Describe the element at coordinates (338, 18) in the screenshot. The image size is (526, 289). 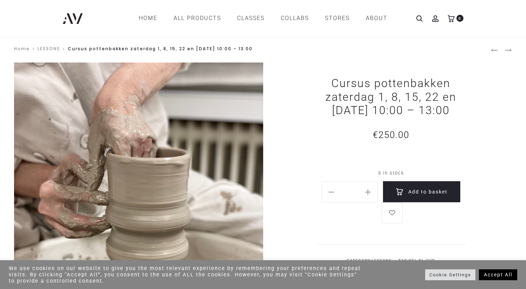
I see `a: STORES` at that location.